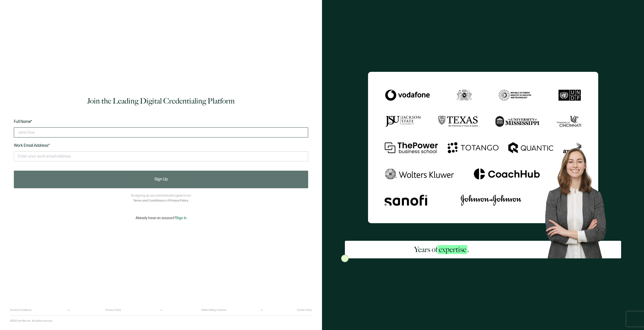 The image size is (644, 330). What do you see at coordinates (181, 218) in the screenshot?
I see `span: Sign In` at bounding box center [181, 218].